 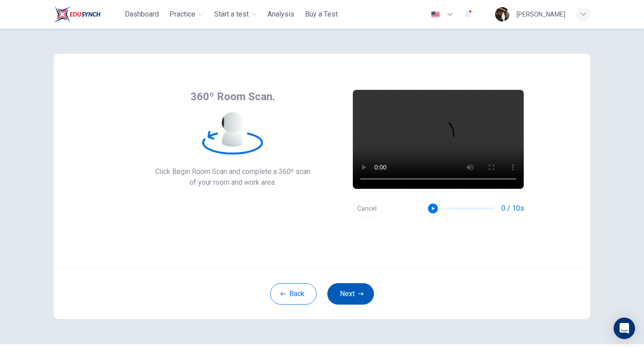 I want to click on img: ELTC logo, so click(x=77, y=15).